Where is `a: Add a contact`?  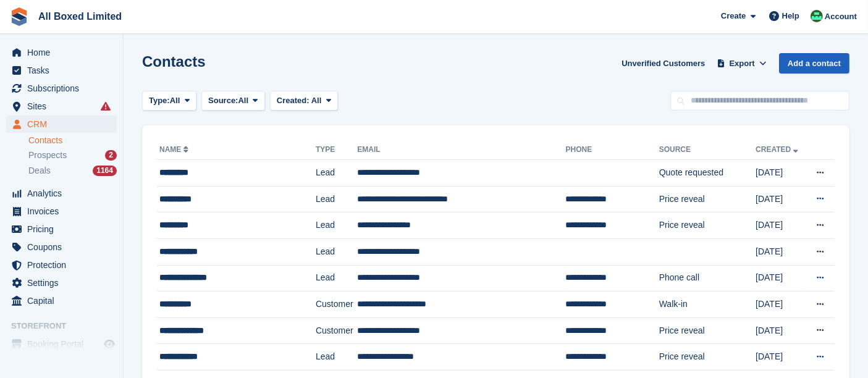
a: Add a contact is located at coordinates (814, 63).